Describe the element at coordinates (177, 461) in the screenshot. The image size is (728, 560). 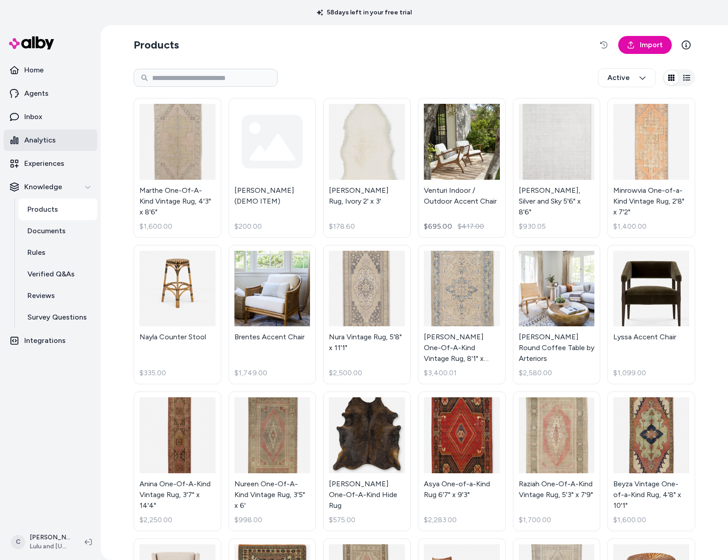
I see `a: Anina One-Of-A-Kind Vintage Rug, 3'7" x 14'4"Anina One-Of-A-Kind Vintage Rug, 3'7" x 14'4"$2,250.00` at that location.